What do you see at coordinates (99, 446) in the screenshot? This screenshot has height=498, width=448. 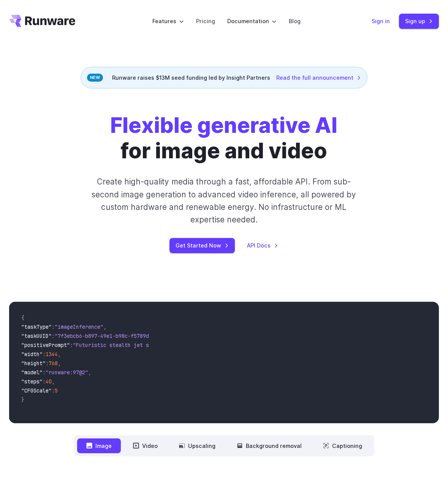 I see `button: Image` at bounding box center [99, 446].